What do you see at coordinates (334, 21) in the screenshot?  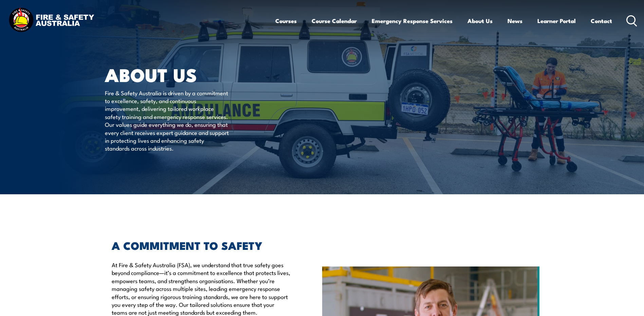 I see `a: Course Calendar` at bounding box center [334, 21].